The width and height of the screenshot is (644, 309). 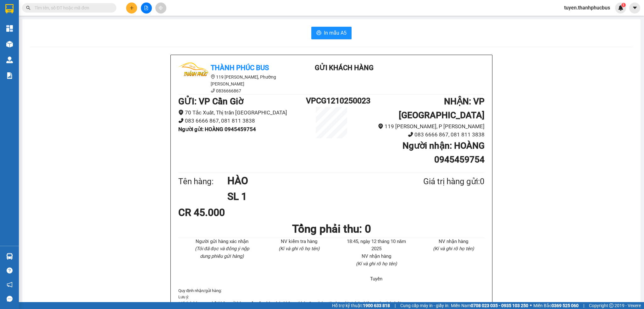 I want to click on li: NV kiểm tra hàng, so click(x=299, y=242).